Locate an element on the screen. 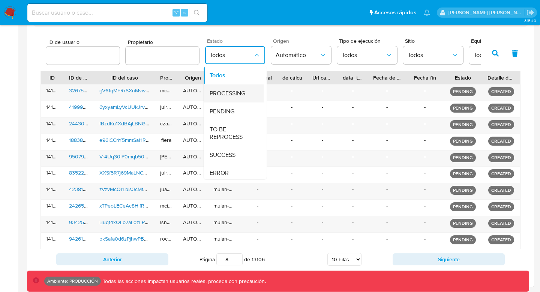 The height and width of the screenshot is (292, 540). a: Salir is located at coordinates (530, 12).